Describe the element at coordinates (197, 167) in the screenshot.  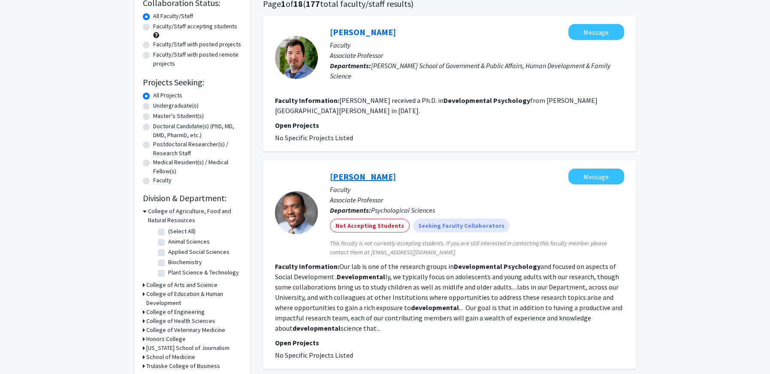
I see `label: Medical Resident(s) / Medical Fellow(s)` at that location.